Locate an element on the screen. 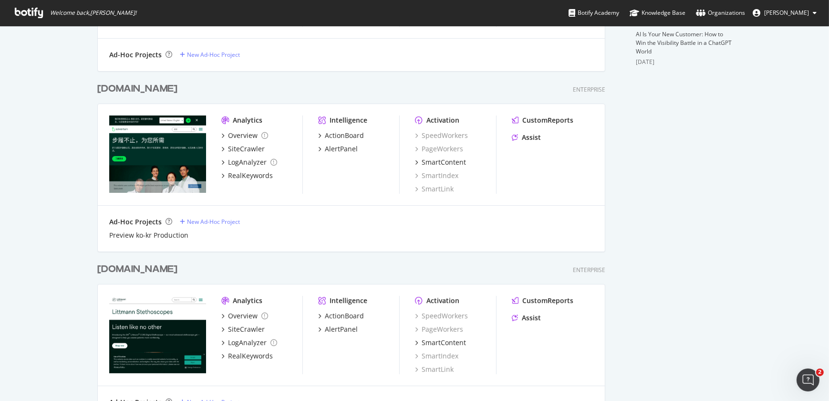  img: solventum-curiosity.com is located at coordinates (157, 154).